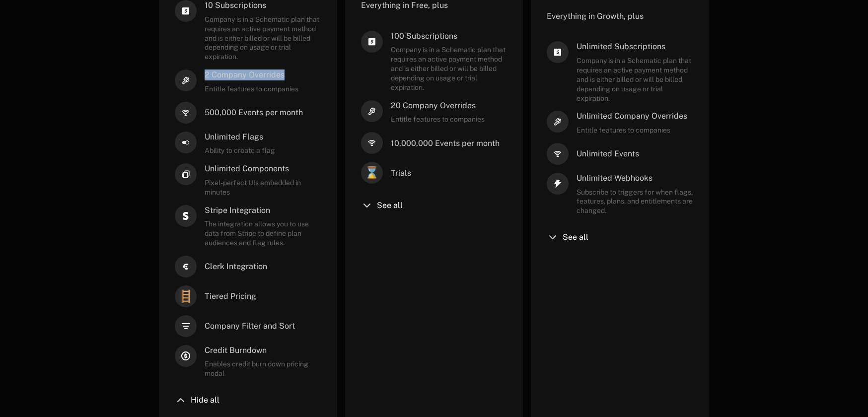 The image size is (868, 417). I want to click on span: Unlimited Flags, so click(239, 137).